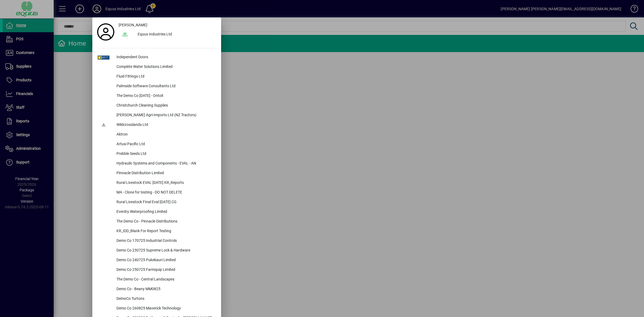  Describe the element at coordinates (175, 34) in the screenshot. I see `div: Equus Industries Ltd` at that location.